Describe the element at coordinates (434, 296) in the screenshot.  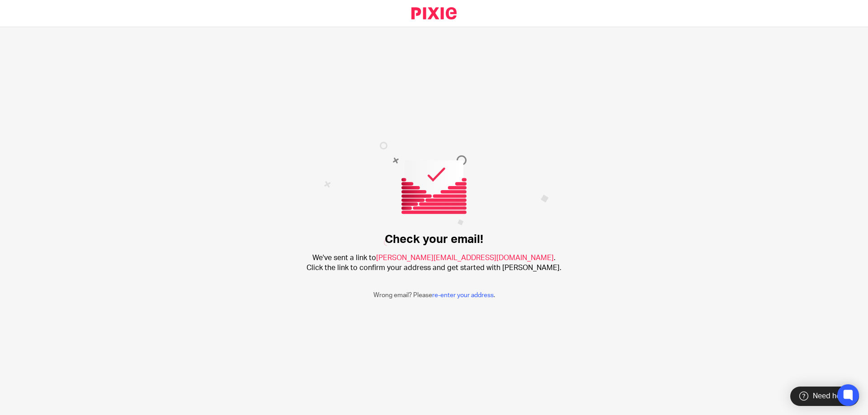
I see `p: Wrong email? Please .` at that location.